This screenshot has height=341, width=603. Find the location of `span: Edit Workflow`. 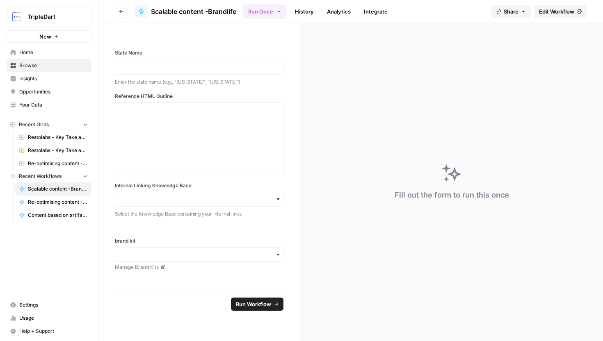

span: Edit Workflow is located at coordinates (556, 11).